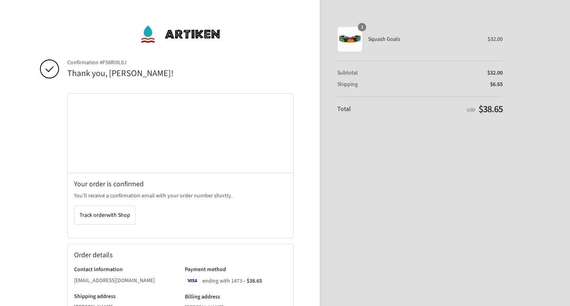  What do you see at coordinates (105, 215) in the screenshot?
I see `button: Track orderwith Shop` at bounding box center [105, 215].